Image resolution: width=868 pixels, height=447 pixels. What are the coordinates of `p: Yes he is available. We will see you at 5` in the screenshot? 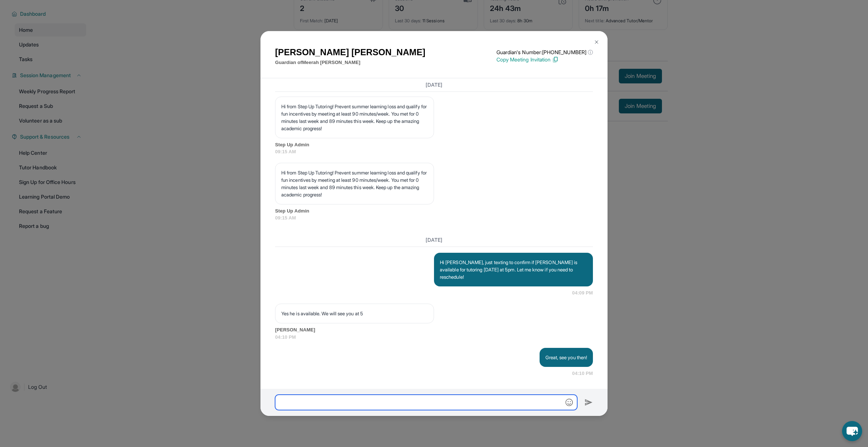 It's located at (355, 313).